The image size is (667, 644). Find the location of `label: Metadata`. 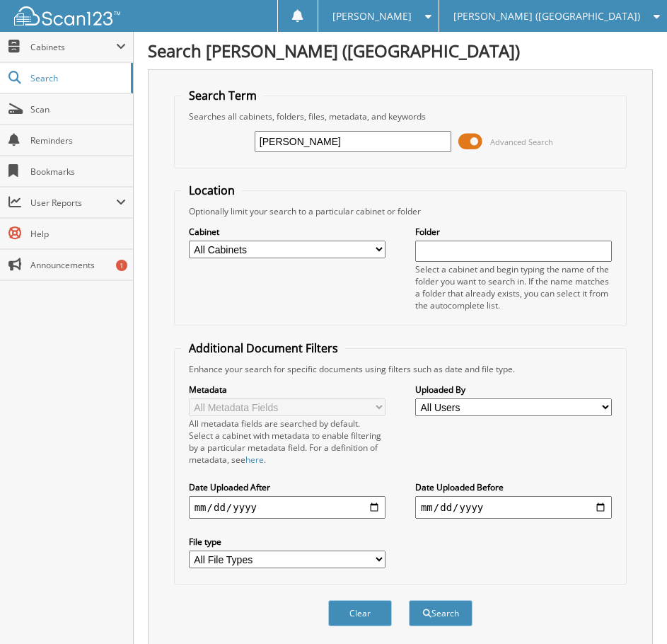

label: Metadata is located at coordinates (287, 389).